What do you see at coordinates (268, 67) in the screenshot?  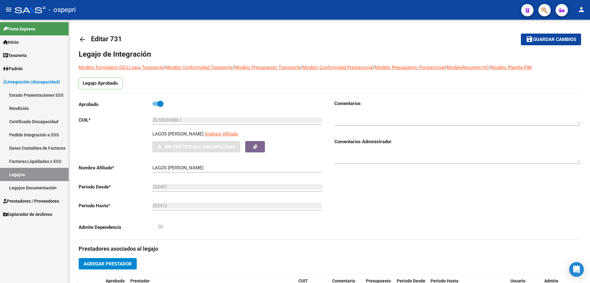 I see `a: Modelo Presupuesto Transporte` at bounding box center [268, 67].